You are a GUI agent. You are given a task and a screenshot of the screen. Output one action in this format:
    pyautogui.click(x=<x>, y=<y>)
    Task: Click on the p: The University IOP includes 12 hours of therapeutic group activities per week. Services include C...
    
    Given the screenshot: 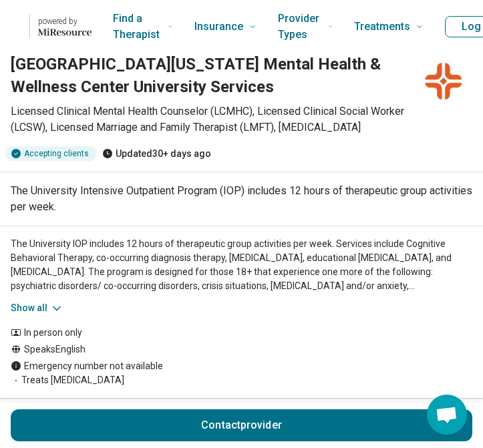 What is the action you would take?
    pyautogui.click(x=242, y=265)
    